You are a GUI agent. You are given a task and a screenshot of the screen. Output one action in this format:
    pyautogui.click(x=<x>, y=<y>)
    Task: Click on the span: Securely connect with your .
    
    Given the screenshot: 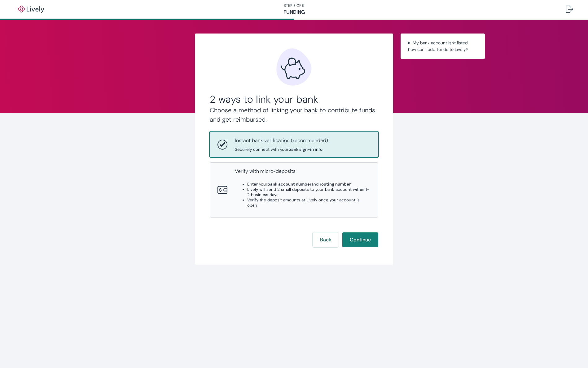 What is the action you would take?
    pyautogui.click(x=281, y=149)
    